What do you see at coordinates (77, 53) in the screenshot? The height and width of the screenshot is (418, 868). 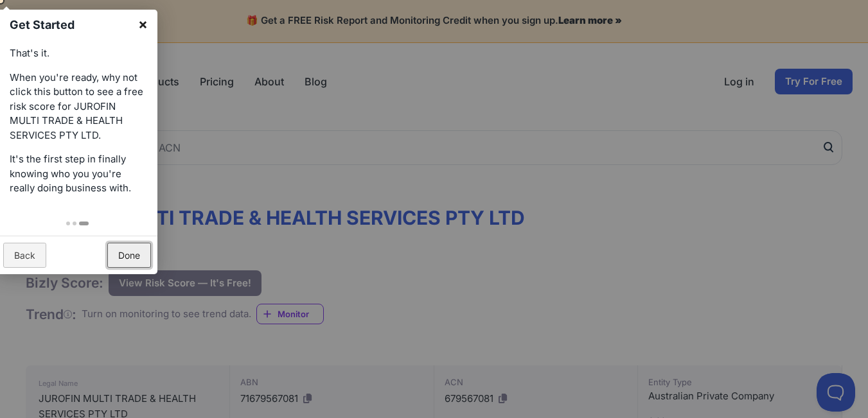 I see `p: That's it.` at bounding box center [77, 53].